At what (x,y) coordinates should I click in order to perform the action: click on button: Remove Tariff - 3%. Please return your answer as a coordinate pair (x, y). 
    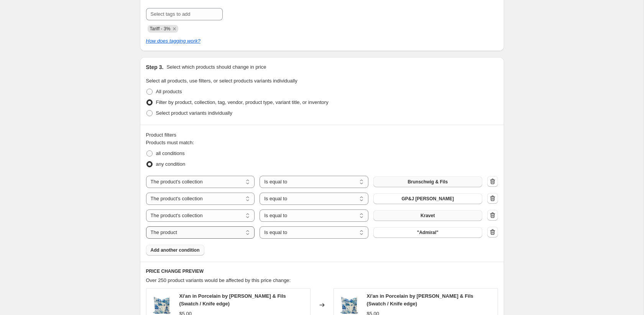
    Looking at the image, I should click on (174, 29).